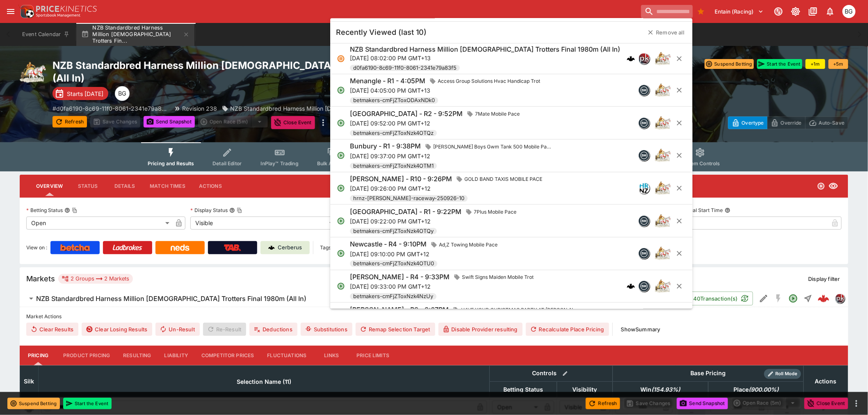 This screenshot has width=868, height=415. I want to click on img: PriceKinetics, so click(66, 9).